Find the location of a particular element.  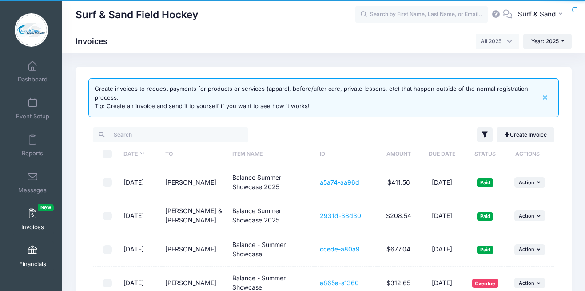

th: Actions is located at coordinates (530, 154).